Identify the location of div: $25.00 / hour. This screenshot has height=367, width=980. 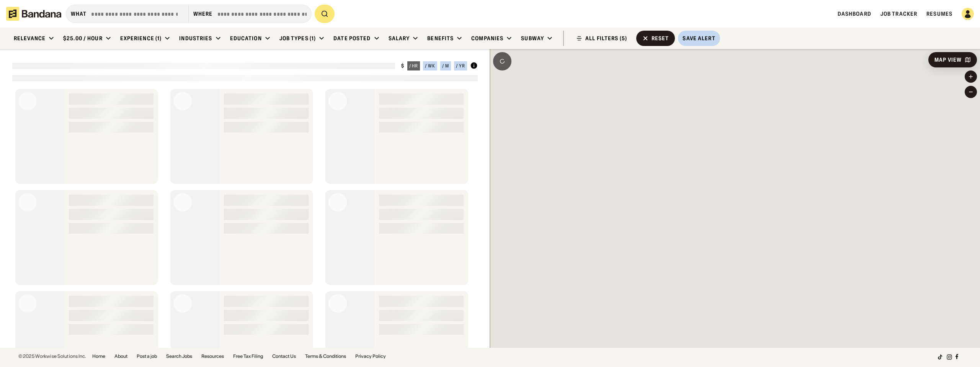
(83, 38).